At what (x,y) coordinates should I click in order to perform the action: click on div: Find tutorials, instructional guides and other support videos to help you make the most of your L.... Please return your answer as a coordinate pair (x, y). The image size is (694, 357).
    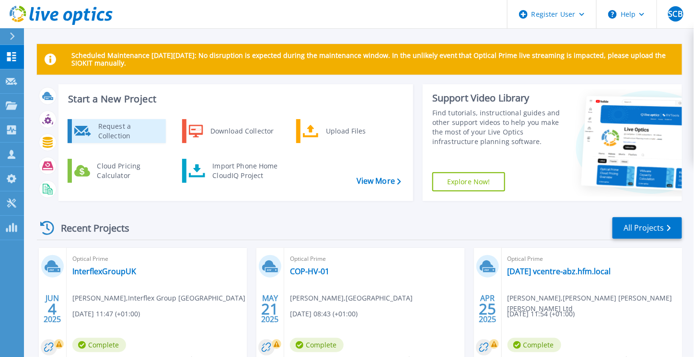
    Looking at the image, I should click on (497, 127).